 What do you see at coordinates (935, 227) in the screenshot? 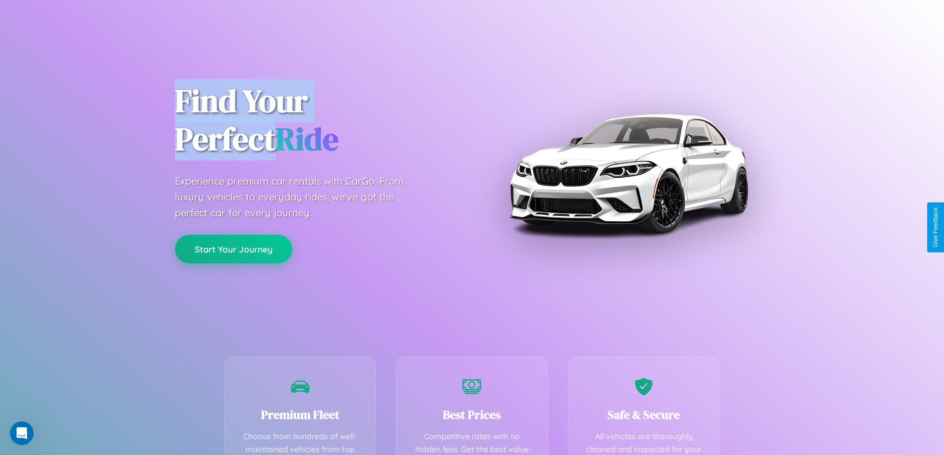
I see `div: Give Feedback` at bounding box center [935, 227].